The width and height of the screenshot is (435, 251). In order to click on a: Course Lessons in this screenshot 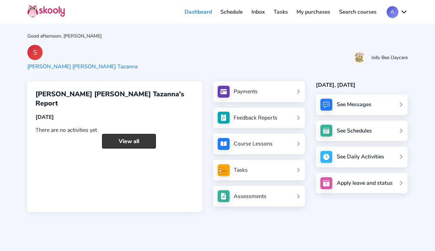, I will do `click(259, 144)`.